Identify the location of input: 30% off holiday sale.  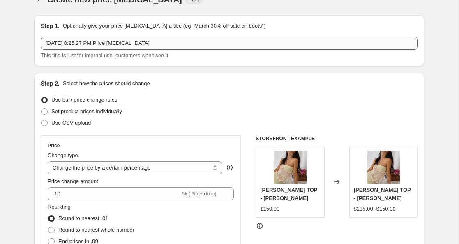
(229, 43).